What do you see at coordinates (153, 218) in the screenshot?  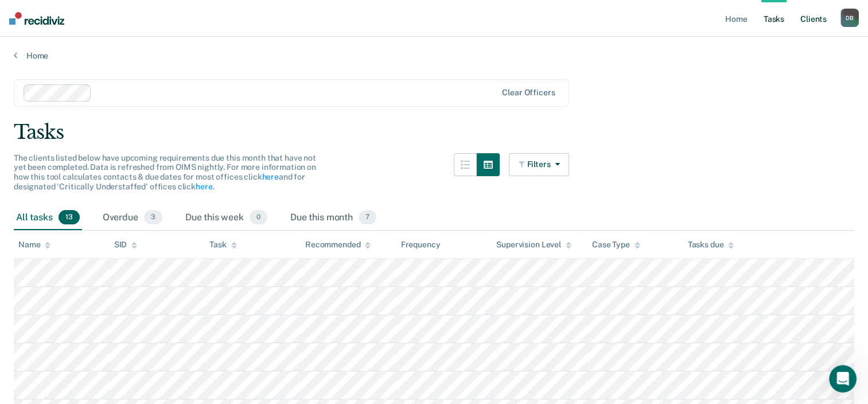 I see `span: 3` at bounding box center [153, 218].